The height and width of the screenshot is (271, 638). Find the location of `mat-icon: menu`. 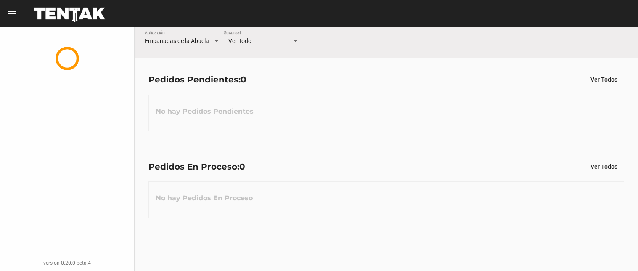

mat-icon: menu is located at coordinates (12, 14).